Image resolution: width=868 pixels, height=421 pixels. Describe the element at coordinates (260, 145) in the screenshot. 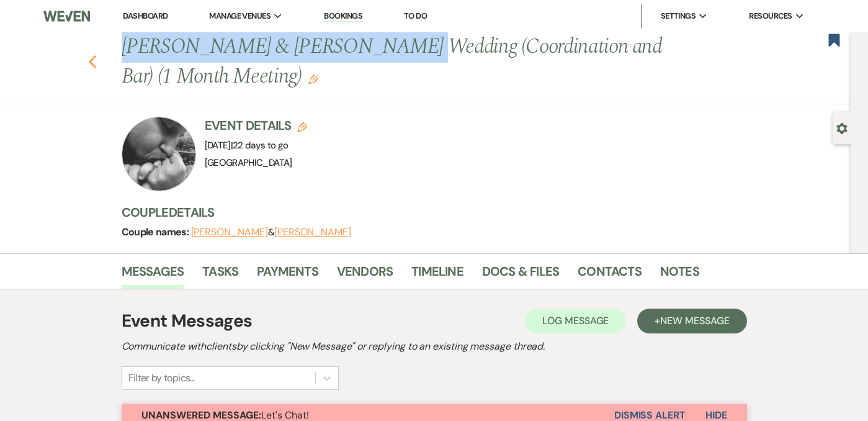

I see `span: 22 days to go` at that location.